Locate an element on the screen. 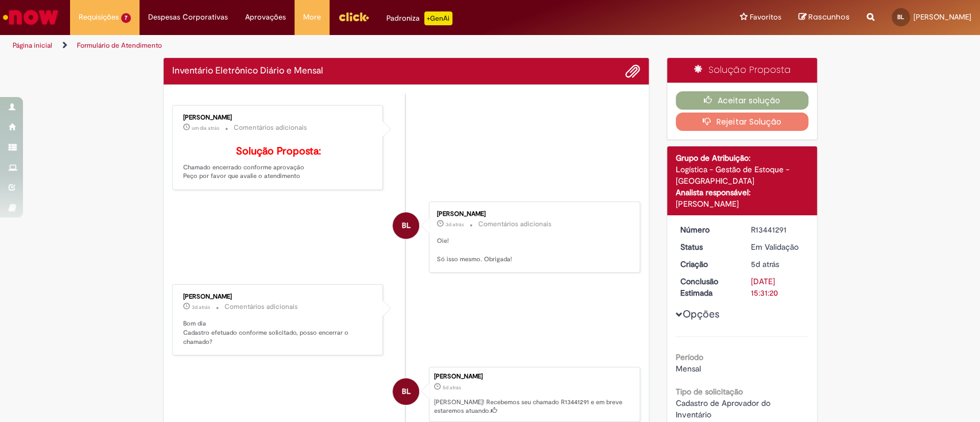 Image resolution: width=980 pixels, height=422 pixels. dt: Status is located at coordinates (707, 247).